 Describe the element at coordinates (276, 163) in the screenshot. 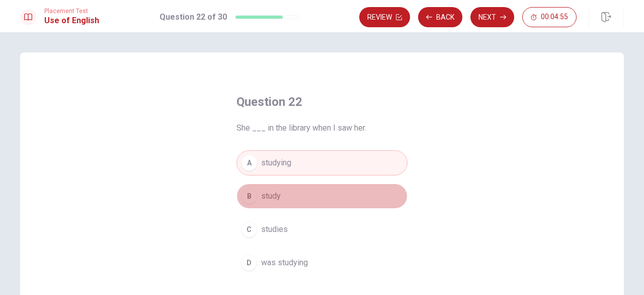

I see `span: studying` at that location.